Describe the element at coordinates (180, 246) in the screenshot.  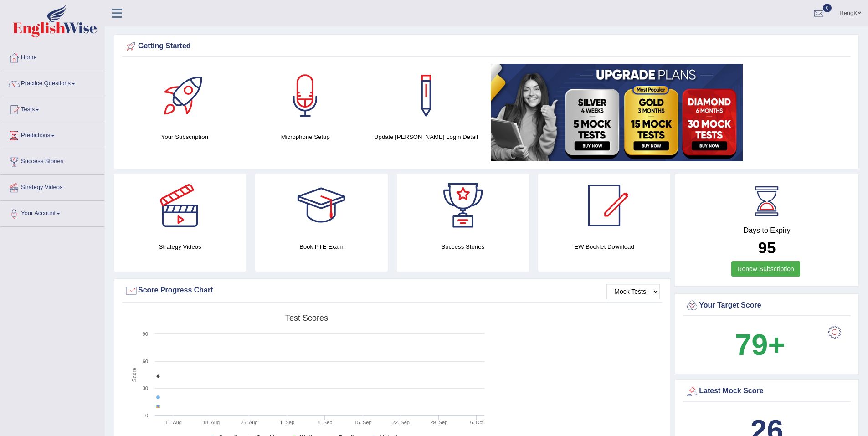
I see `h4: Strategy Videos` at that location.